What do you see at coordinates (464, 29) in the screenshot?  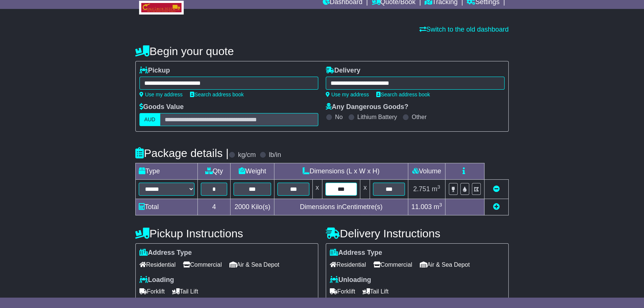 I see `a: Switch to the old dashboard` at bounding box center [464, 29].